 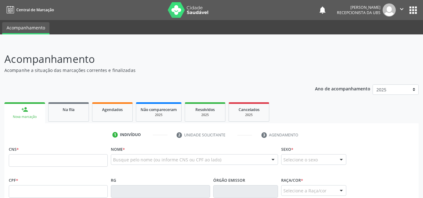 I want to click on p: Acompanhe a situação das marcações correntes e finalizadas, so click(x=149, y=70).